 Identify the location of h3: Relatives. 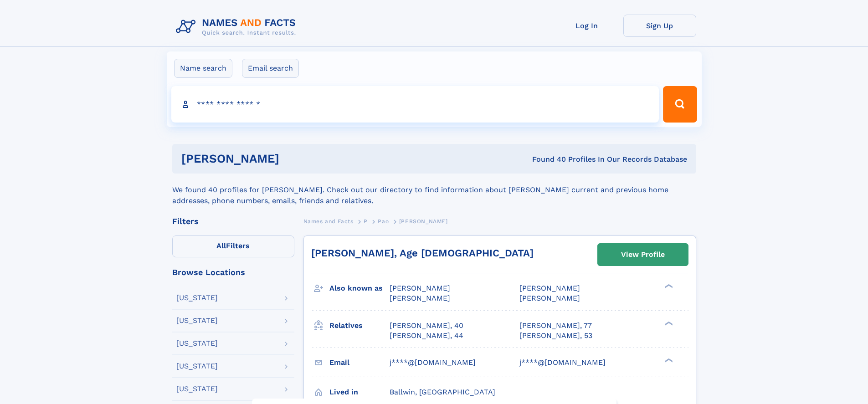
(359, 326).